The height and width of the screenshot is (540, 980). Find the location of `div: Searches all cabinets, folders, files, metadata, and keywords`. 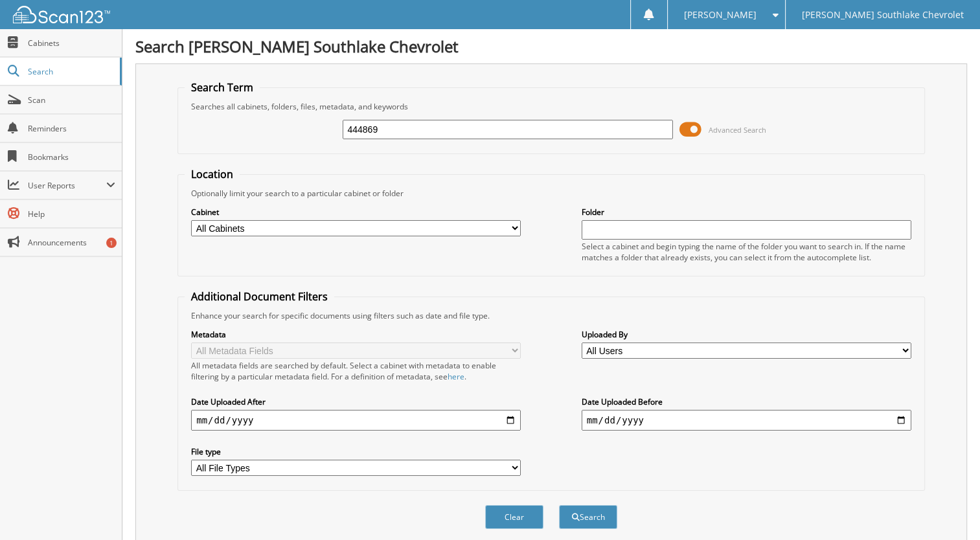

div: Searches all cabinets, folders, files, metadata, and keywords is located at coordinates (551, 106).